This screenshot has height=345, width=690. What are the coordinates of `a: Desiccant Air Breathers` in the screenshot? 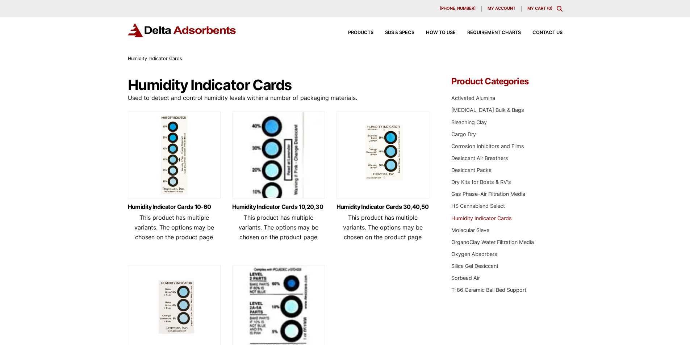 It's located at (480, 158).